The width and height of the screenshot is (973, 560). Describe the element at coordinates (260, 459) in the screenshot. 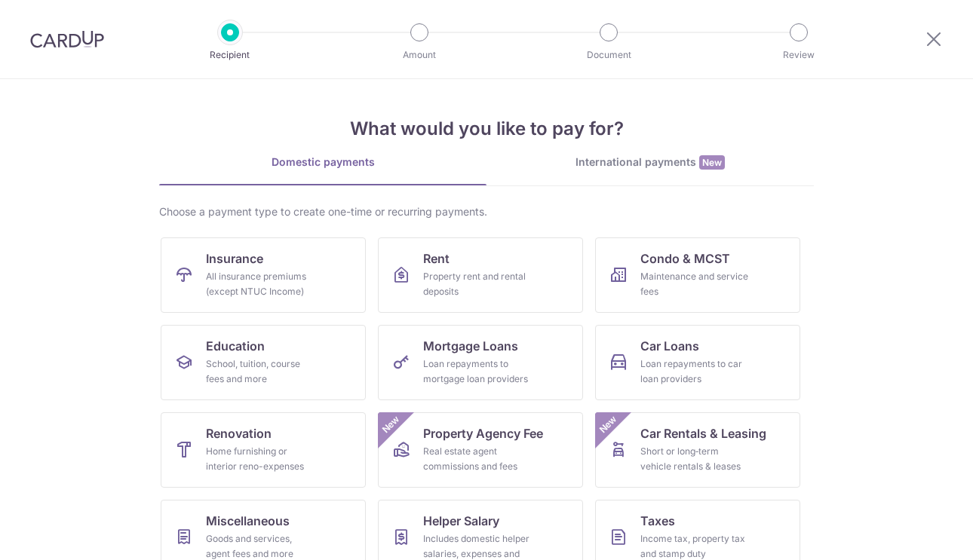

I see `div: Home furnishing or interior reno-expenses` at that location.